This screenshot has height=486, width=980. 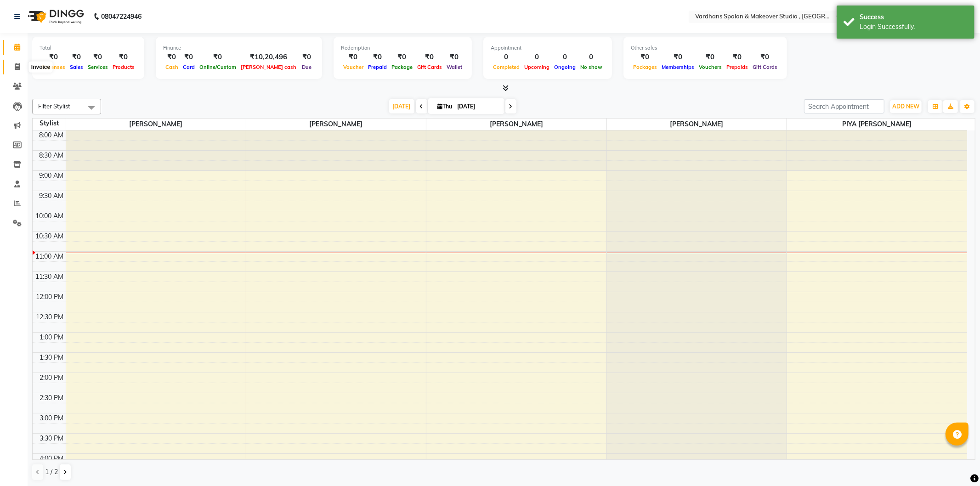 What do you see at coordinates (50, 236) in the screenshot?
I see `div: 10:30 AM` at bounding box center [50, 236].